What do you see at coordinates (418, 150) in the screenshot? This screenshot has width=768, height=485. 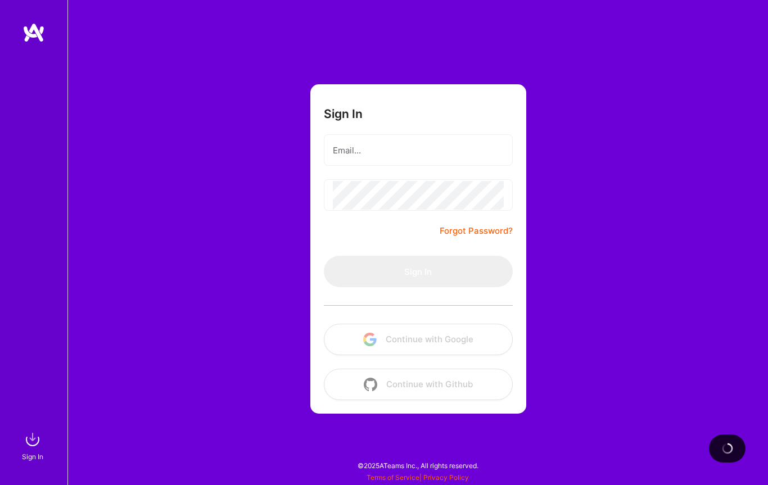 I see `input: Email...` at bounding box center [418, 150].